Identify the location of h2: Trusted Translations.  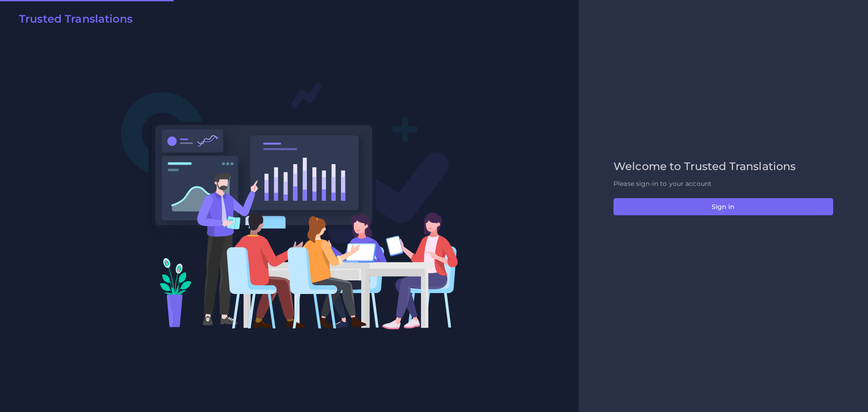
(75, 19).